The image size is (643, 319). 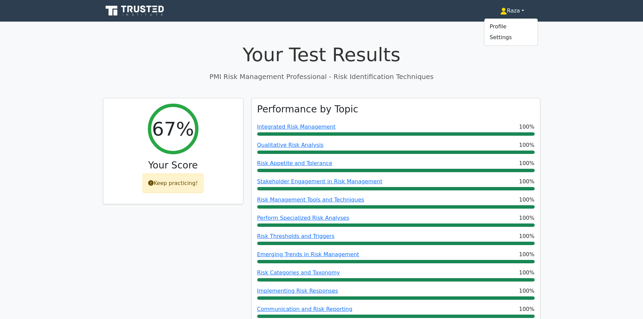 What do you see at coordinates (296, 126) in the screenshot?
I see `a: Integrated Risk Management` at bounding box center [296, 126].